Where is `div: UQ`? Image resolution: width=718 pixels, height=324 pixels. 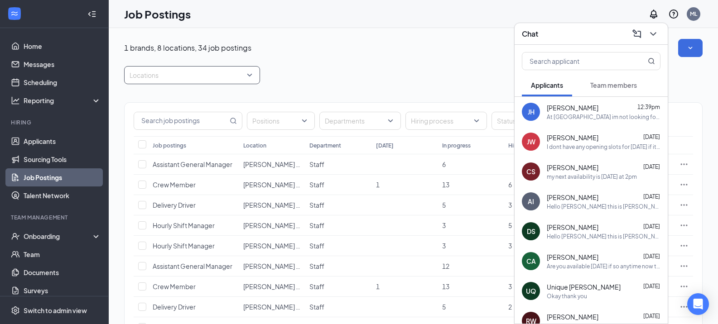 div: UQ is located at coordinates (531, 291).